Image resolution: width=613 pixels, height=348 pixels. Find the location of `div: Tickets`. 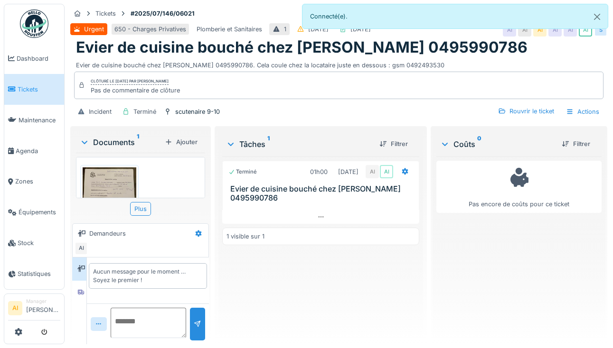

div: Tickets is located at coordinates (105, 13).